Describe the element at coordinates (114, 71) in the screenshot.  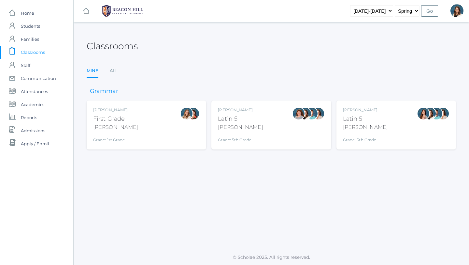
I see `a: All` at that location.